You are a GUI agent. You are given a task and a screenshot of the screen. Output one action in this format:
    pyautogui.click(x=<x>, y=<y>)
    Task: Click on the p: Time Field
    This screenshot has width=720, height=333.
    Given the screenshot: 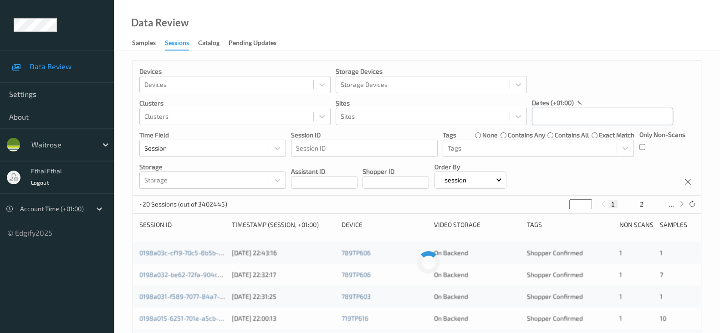 What is the action you would take?
    pyautogui.click(x=213, y=135)
    